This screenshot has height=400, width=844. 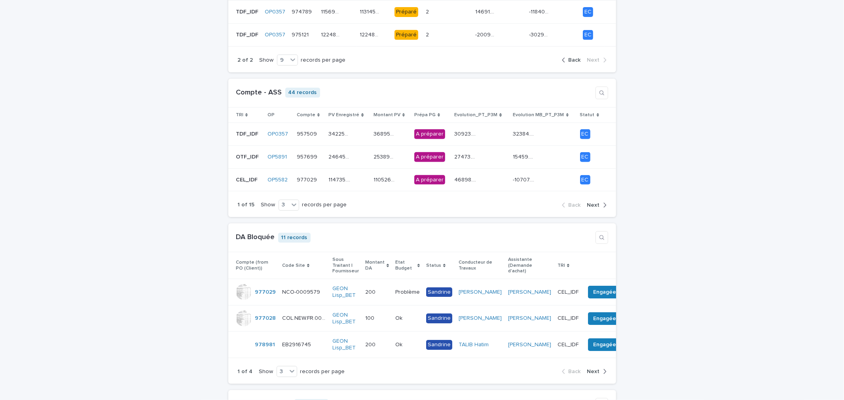 I want to click on p: 1 of 15, so click(x=246, y=205).